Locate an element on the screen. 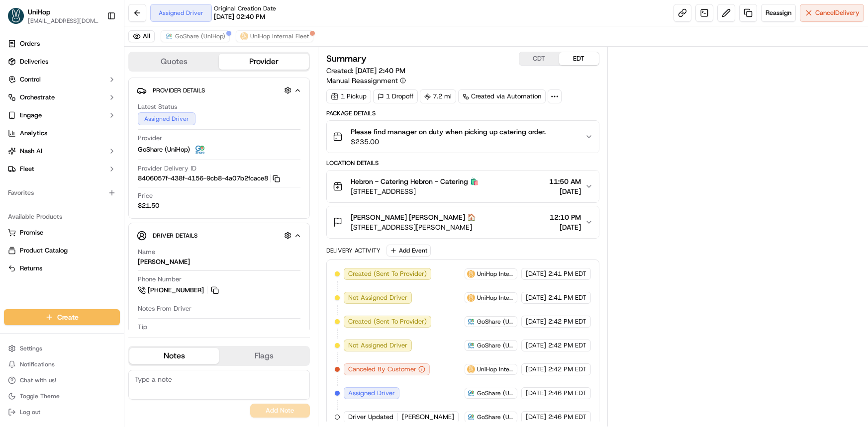  div: Location Details is located at coordinates (463, 163).